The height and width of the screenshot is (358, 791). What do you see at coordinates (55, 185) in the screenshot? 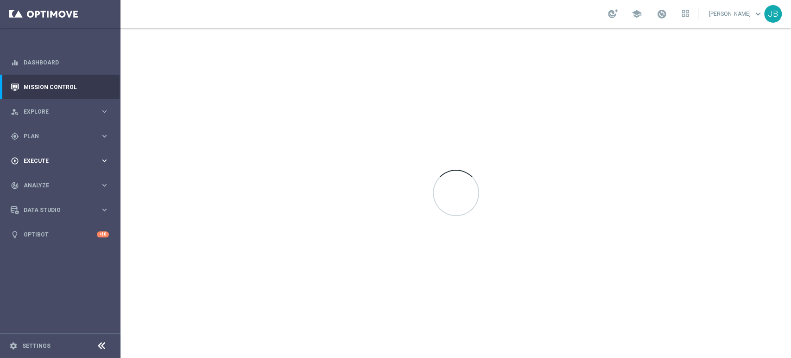
I see `div: Analyze` at bounding box center [55, 185].